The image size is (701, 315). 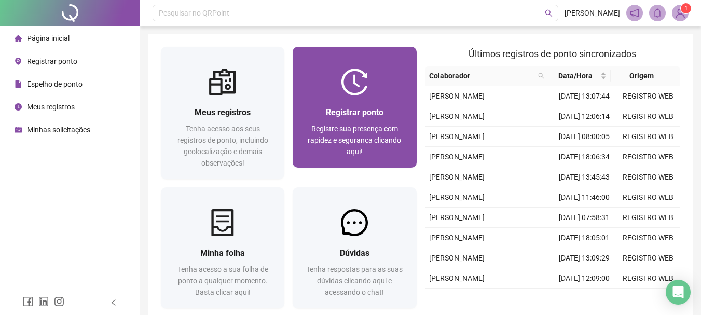 What do you see at coordinates (18, 107) in the screenshot?
I see `span: clock-circle` at bounding box center [18, 107].